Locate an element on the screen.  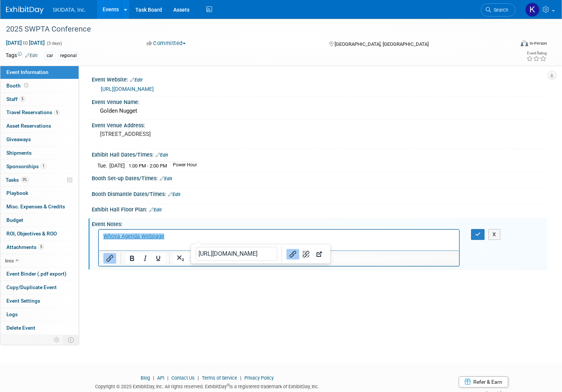
span: 1:00 PM - 2:00 PM is located at coordinates (148, 166).